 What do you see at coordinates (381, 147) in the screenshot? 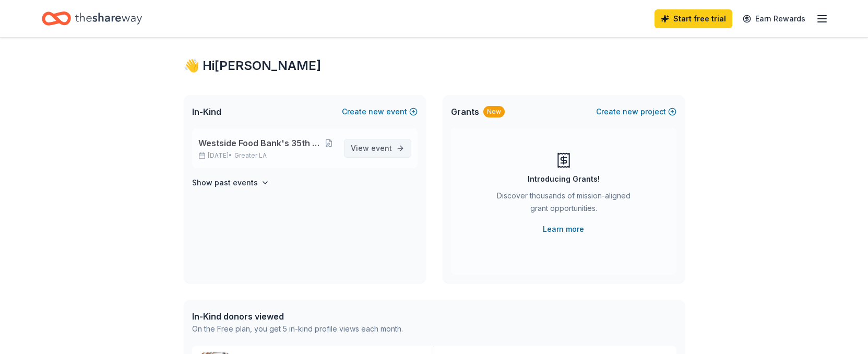
I see `span: event` at bounding box center [381, 147].